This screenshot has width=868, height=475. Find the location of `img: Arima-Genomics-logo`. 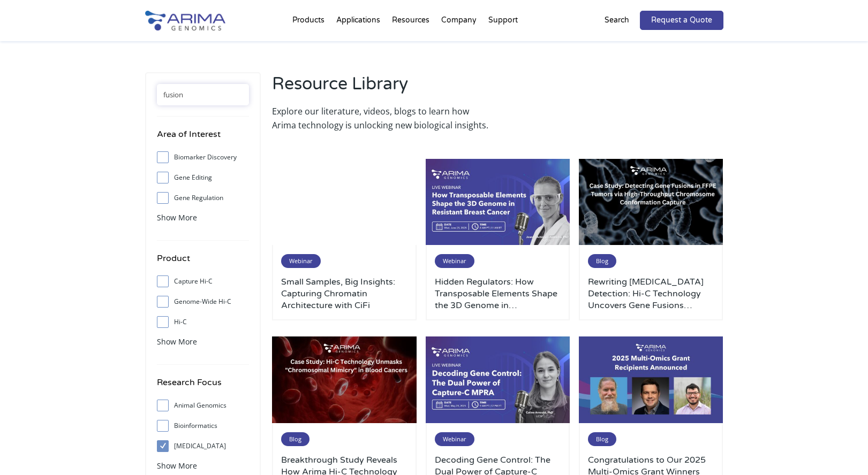

img: Arima-Genomics-logo is located at coordinates (185, 20).